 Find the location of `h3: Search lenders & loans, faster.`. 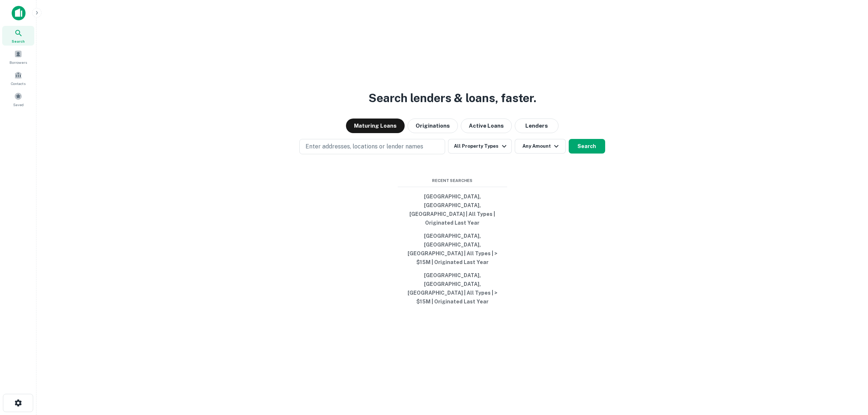

h3: Search lenders & loans, faster. is located at coordinates (452, 98).